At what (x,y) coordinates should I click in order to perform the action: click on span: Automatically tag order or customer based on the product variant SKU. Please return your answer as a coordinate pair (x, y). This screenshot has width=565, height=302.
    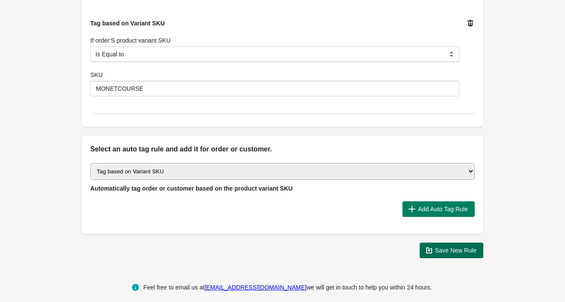
    Looking at the image, I should click on (191, 188).